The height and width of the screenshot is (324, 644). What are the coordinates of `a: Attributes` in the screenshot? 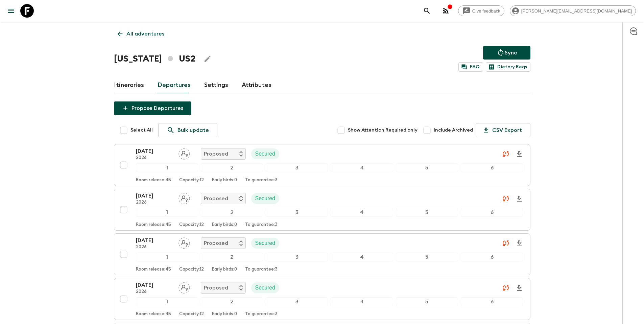 It's located at (256, 85).